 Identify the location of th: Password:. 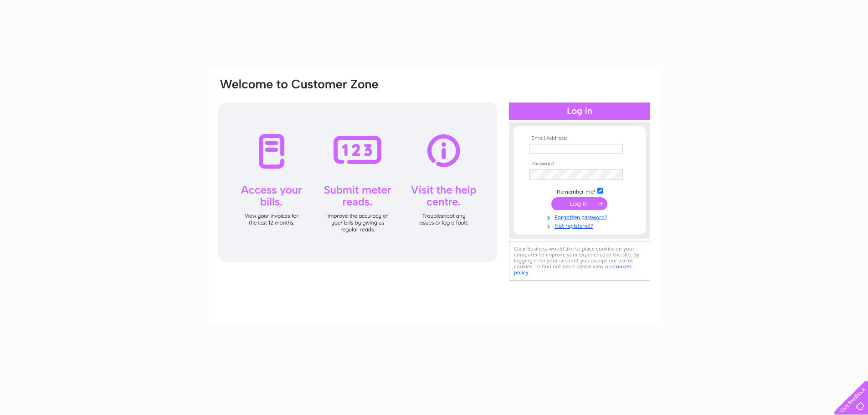
(579, 164).